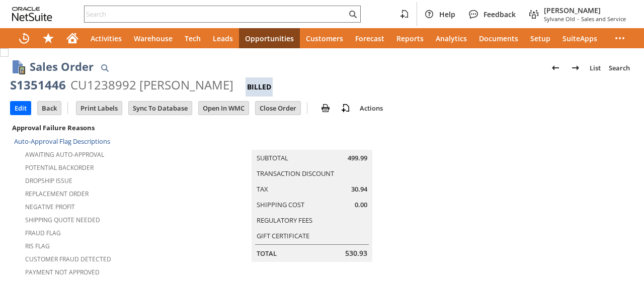 This screenshot has width=644, height=281. I want to click on span: Documents, so click(499, 38).